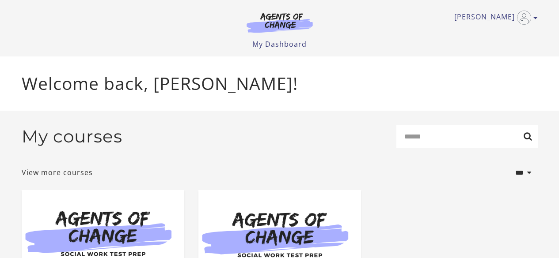  Describe the element at coordinates (57, 173) in the screenshot. I see `a: View more courses` at that location.